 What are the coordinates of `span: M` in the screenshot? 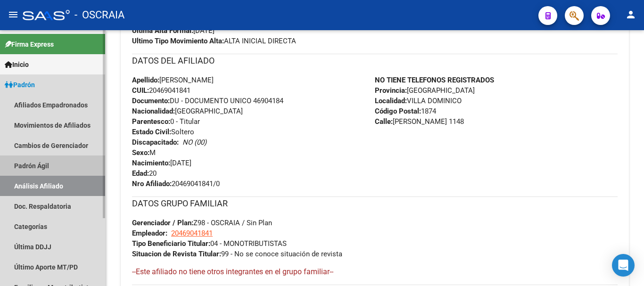 It's located at (144, 152).